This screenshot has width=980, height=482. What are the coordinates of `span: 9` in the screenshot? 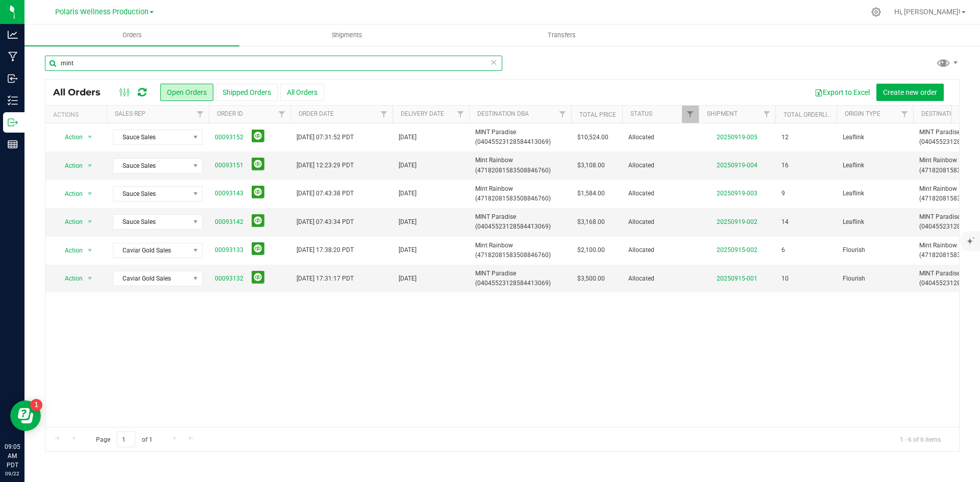 It's located at (783, 193).